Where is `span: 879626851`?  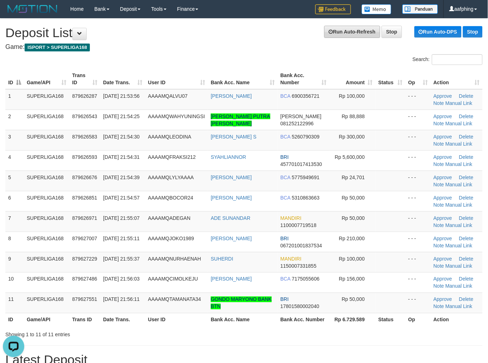
span: 879626851 is located at coordinates (85, 198).